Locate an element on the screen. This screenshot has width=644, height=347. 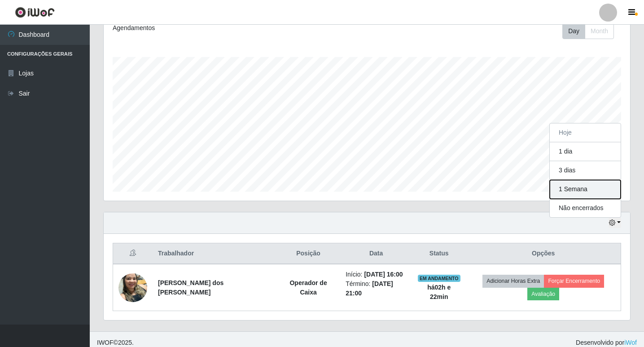
li: Término: is located at coordinates (376, 289).